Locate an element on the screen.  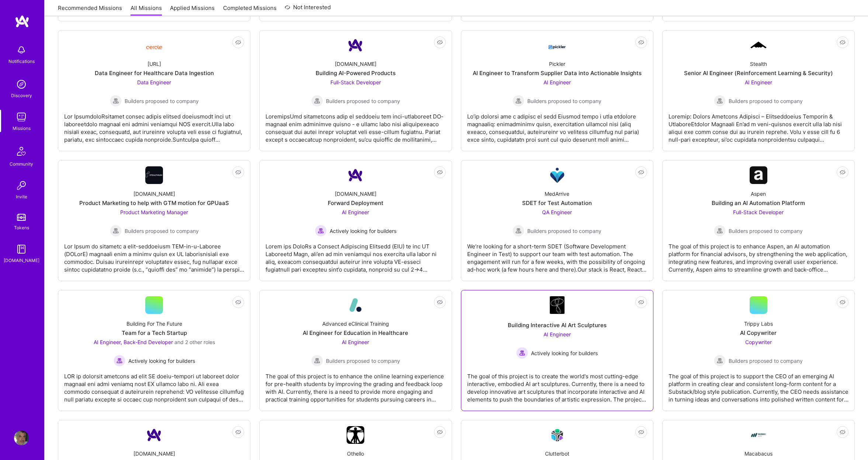
img: bell is located at coordinates (21, 50).